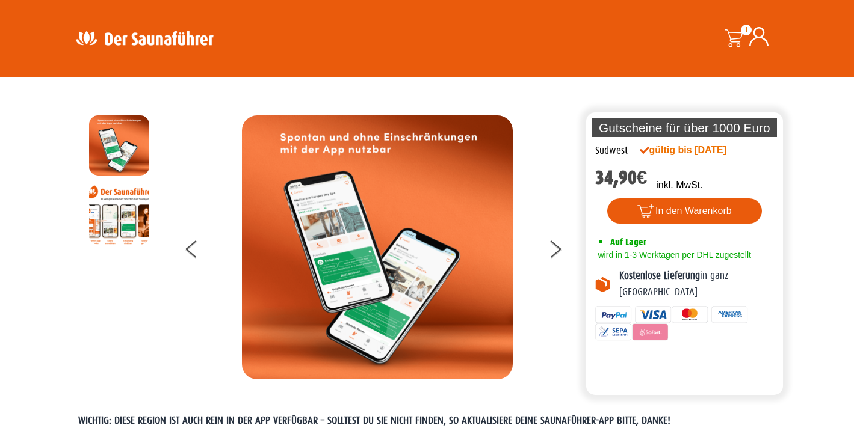 Image resolution: width=854 pixels, height=440 pixels. What do you see at coordinates (660, 276) in the screenshot?
I see `b: Kostenlose Lieferung` at bounding box center [660, 276].